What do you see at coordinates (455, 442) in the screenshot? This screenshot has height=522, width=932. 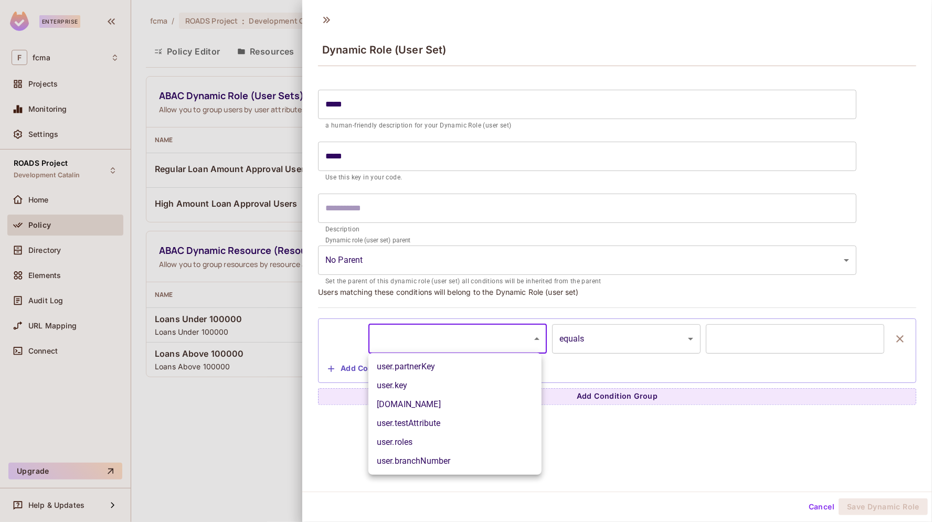 I see `li: user.roles` at bounding box center [455, 442].